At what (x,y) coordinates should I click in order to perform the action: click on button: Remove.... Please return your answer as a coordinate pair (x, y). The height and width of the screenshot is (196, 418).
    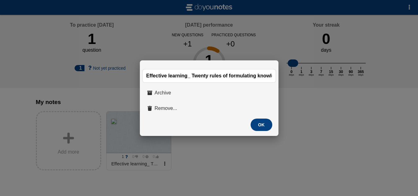
    Looking at the image, I should click on (209, 108).